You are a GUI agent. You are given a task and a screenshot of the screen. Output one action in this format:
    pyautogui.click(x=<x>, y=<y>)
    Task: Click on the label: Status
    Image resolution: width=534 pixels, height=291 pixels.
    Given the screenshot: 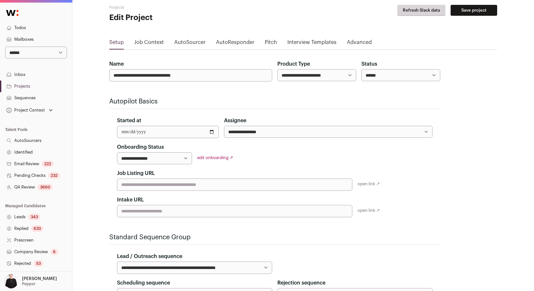 What is the action you would take?
    pyautogui.click(x=369, y=64)
    